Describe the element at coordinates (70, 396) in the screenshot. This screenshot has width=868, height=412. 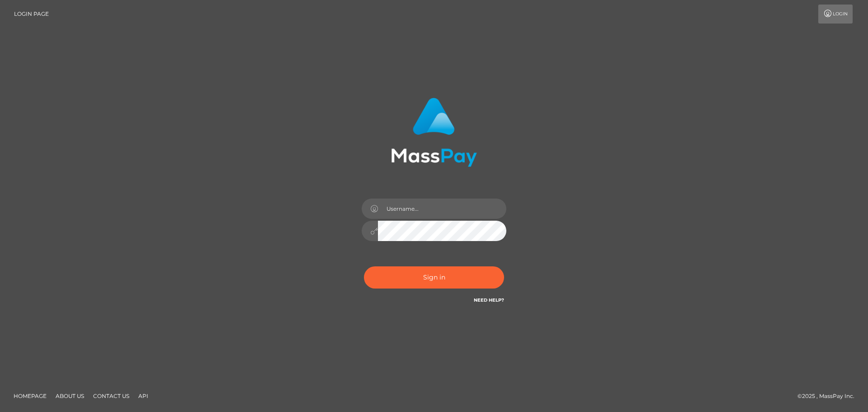
I see `a: About Us` at that location.